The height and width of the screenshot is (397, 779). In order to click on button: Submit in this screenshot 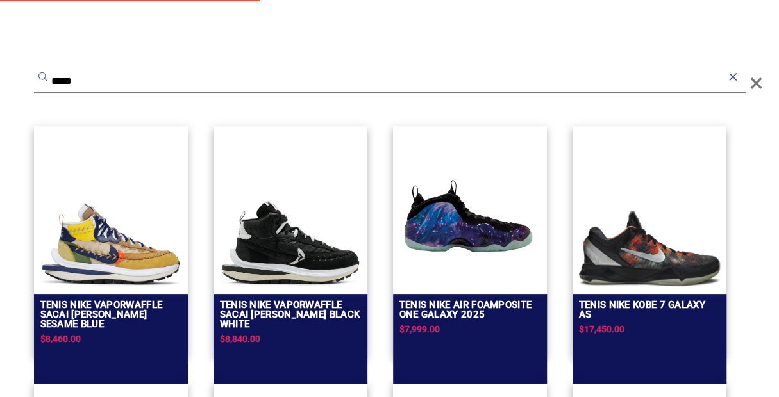, I will do `click(43, 77)`.